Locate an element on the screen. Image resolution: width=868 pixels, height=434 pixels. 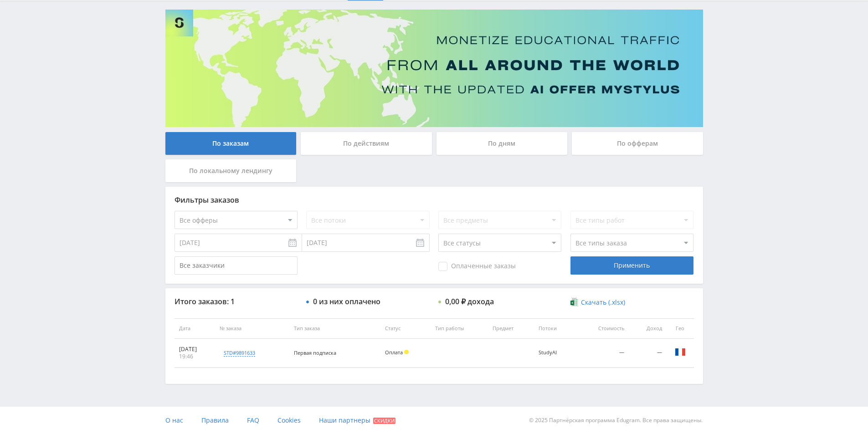
div: StudyAI is located at coordinates (554, 352).